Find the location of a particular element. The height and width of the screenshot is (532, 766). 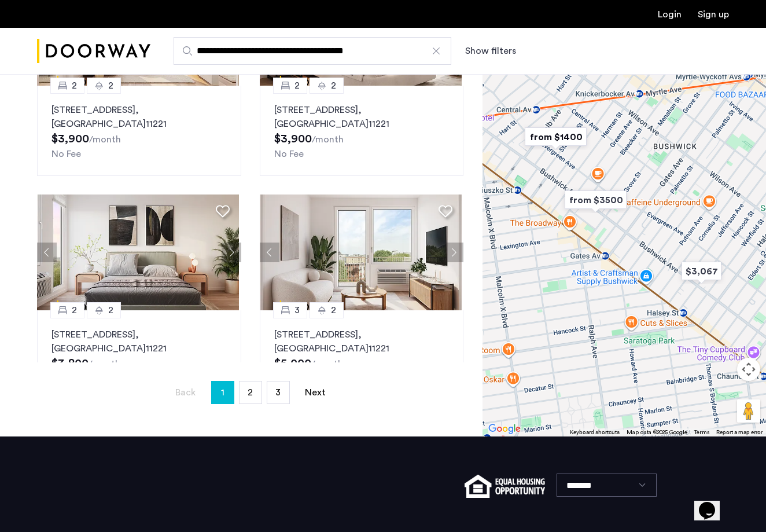

a: Registration is located at coordinates (713, 14).